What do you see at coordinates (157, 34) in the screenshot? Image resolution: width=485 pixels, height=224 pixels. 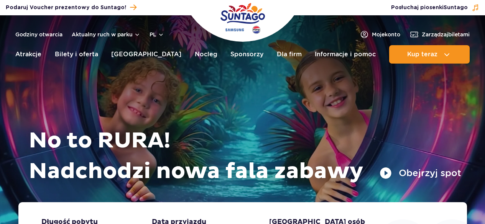 I see `button: pl` at bounding box center [157, 34].